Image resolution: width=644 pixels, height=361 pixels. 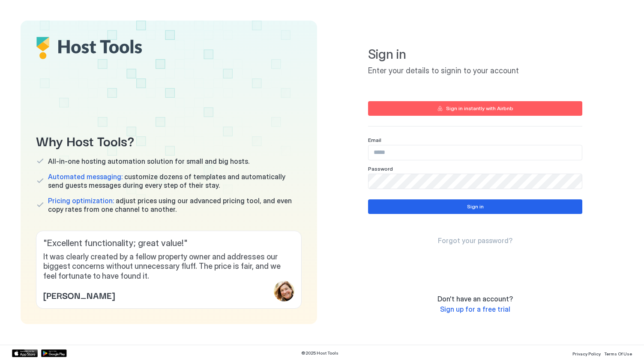 I want to click on span: Pricing optimization:, so click(x=81, y=201).